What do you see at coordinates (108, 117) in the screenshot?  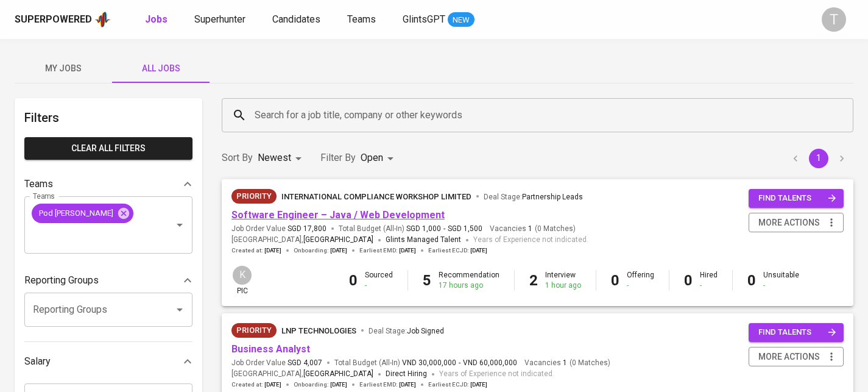 I see `h6: Filters` at bounding box center [108, 117].